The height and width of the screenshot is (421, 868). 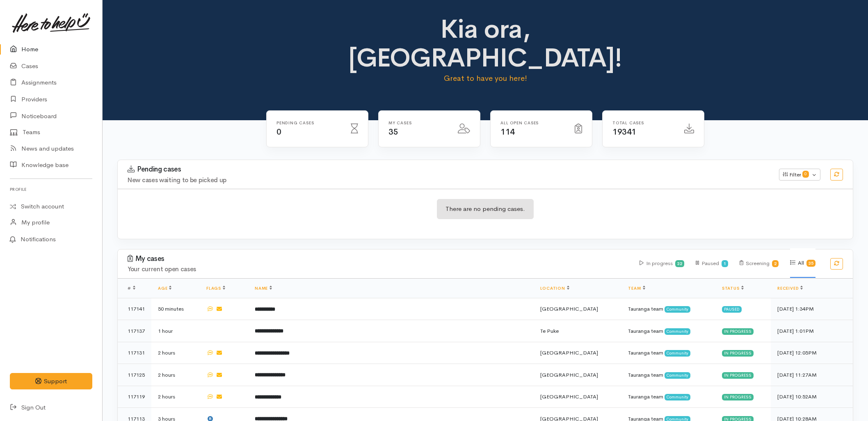 What do you see at coordinates (379, 269) in the screenshot?
I see `h4: Your current open cases` at bounding box center [379, 269].